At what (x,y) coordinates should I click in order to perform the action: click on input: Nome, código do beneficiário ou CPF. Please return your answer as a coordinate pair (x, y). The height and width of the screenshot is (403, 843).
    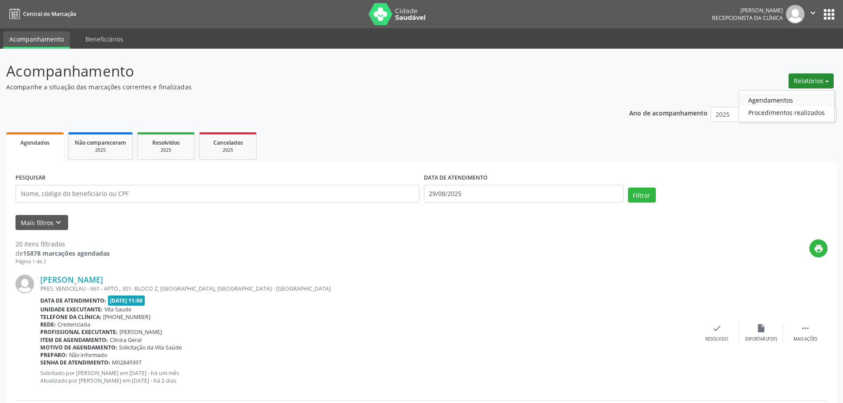
    Looking at the image, I should click on (217, 194).